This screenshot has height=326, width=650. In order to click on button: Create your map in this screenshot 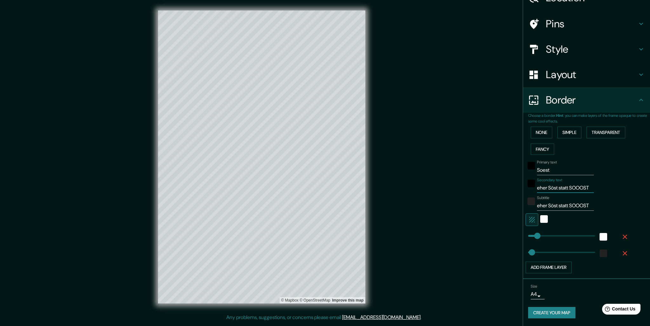, I will do `click(551, 312)`.